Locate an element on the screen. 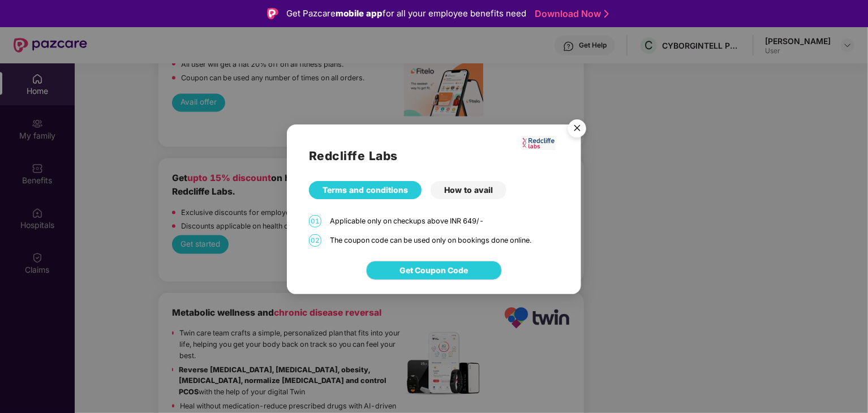 The image size is (868, 413). span: 02 is located at coordinates (315, 241).